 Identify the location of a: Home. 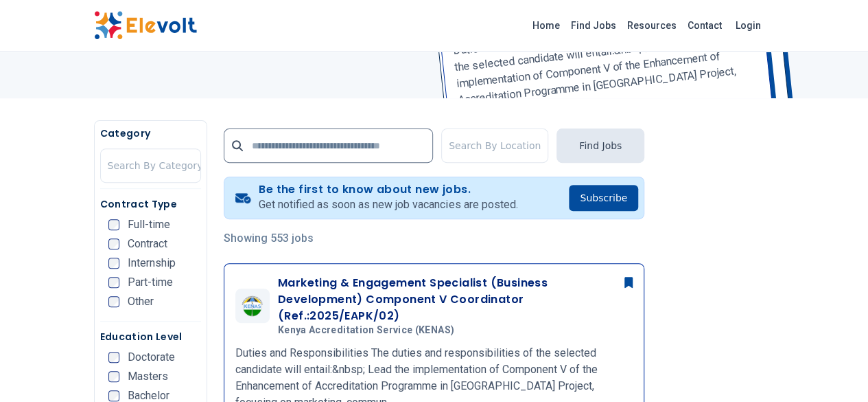
(546, 26).